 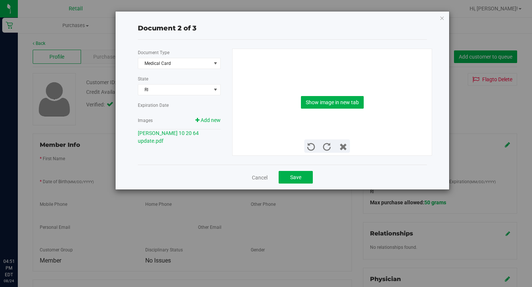 What do you see at coordinates (215, 64) in the screenshot?
I see `span: select` at bounding box center [215, 64].